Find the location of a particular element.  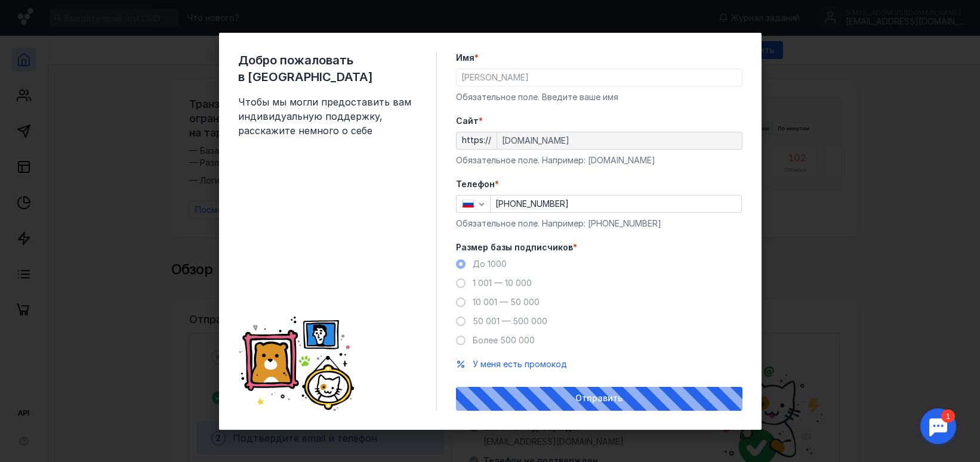

span: Имя is located at coordinates (465, 58).